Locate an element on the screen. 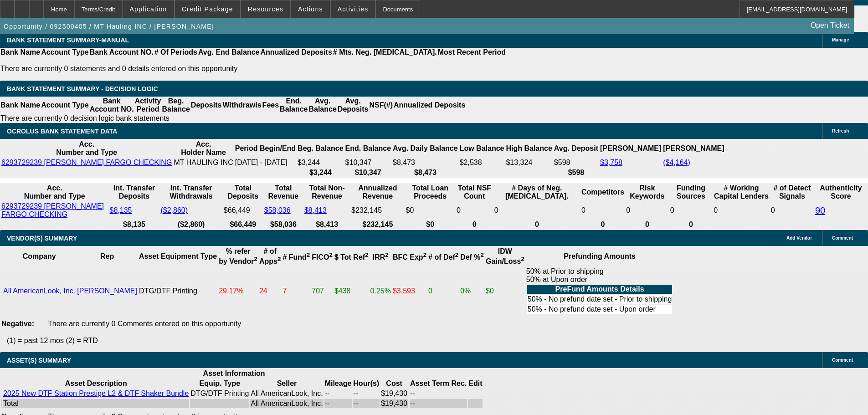 The image size is (868, 415). p: There are currently 0 statements and 0 details entered on this opportunity is located at coordinates (253, 69).